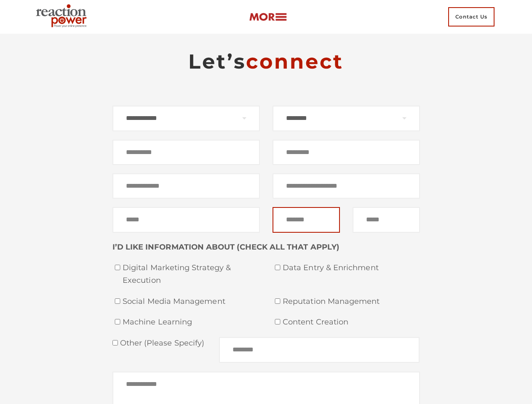  I want to click on img: Executive Branding | Personal Branding Agency, so click(63, 16).